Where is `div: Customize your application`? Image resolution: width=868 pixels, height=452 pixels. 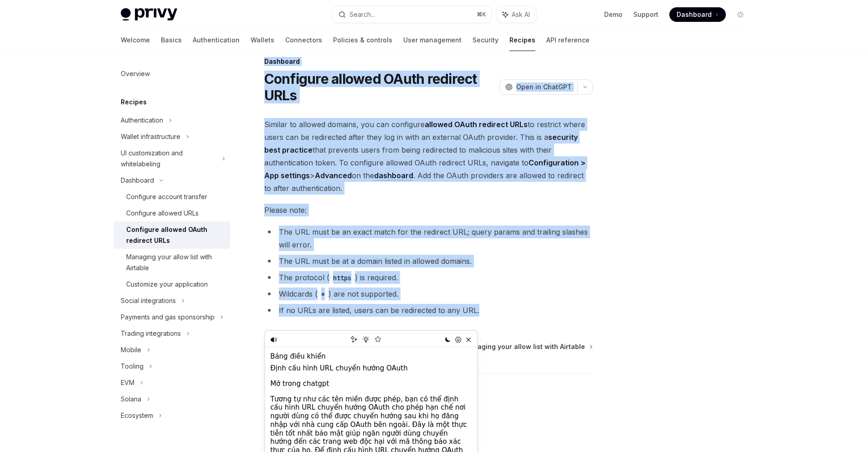
div: Customize your application is located at coordinates (167, 285).